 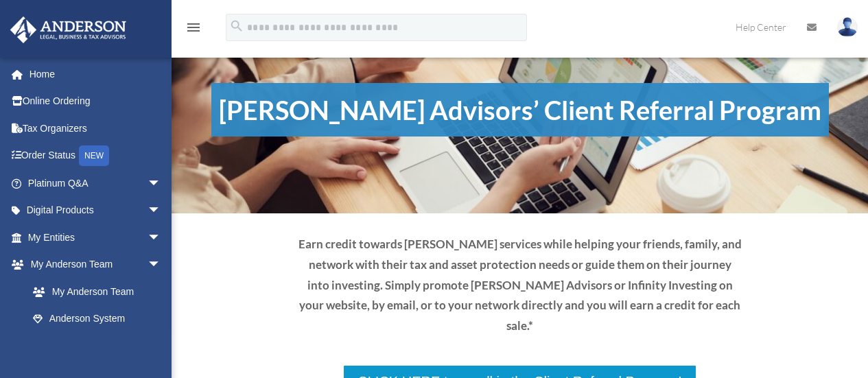 What do you see at coordinates (847, 27) in the screenshot?
I see `img: User Pic` at bounding box center [847, 27].